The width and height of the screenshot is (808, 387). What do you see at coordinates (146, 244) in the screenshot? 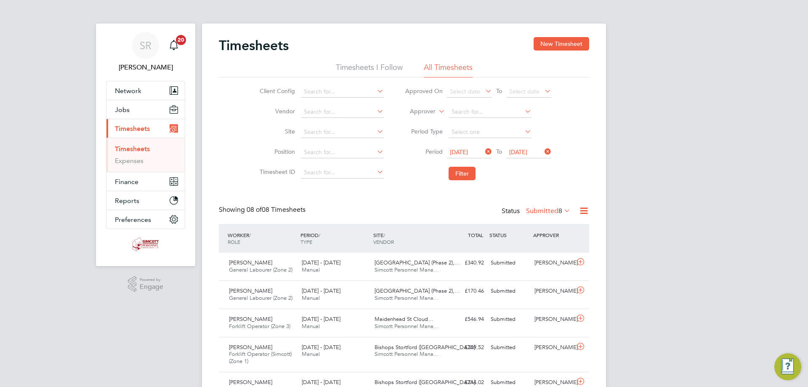
I see `img: simcott-logo-retina.png` at bounding box center [146, 244].